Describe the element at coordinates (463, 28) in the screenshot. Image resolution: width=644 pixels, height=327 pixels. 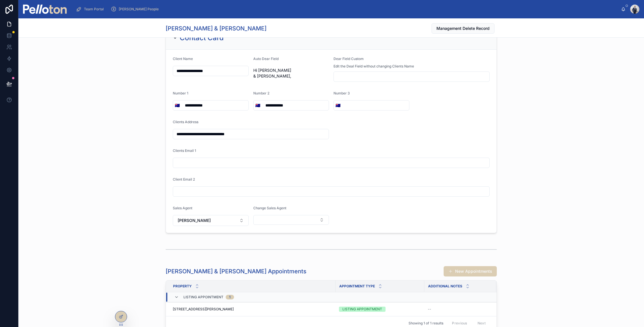
I see `span: Management Delete Record` at that location.